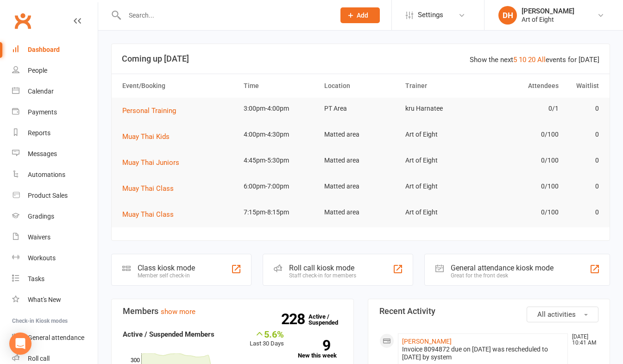 The image size is (623, 364). Describe the element at coordinates (563, 315) in the screenshot. I see `button: All activities` at that location.